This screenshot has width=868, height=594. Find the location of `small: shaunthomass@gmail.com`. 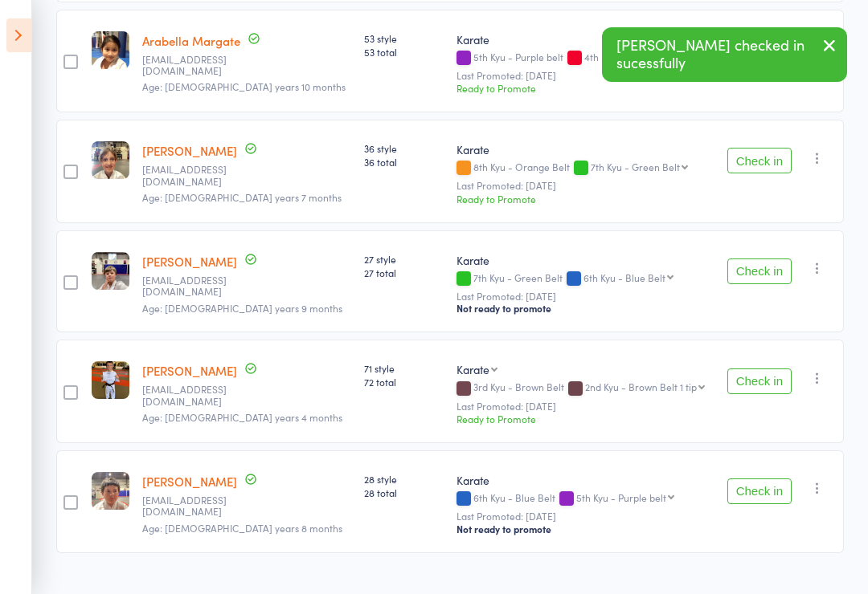

small: shaunthomass@gmail.com is located at coordinates (194, 395).